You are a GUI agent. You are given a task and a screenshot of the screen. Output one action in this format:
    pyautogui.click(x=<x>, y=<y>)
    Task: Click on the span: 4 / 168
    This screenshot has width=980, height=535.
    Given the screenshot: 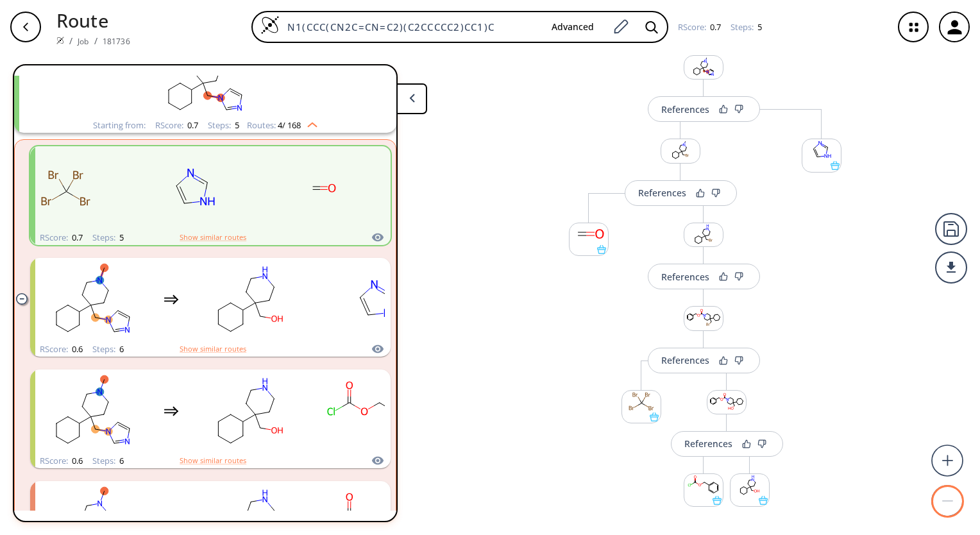 What is the action you would take?
    pyautogui.click(x=289, y=125)
    